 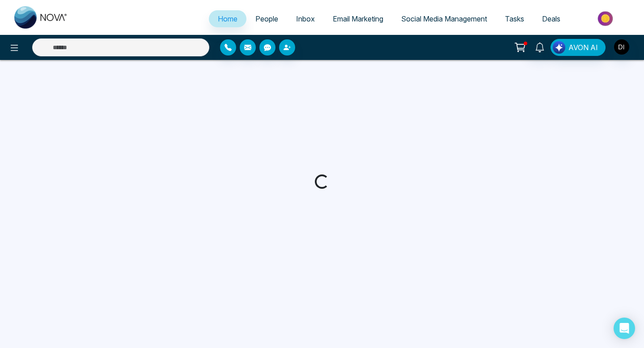 What do you see at coordinates (514, 19) in the screenshot?
I see `span: Tasks` at bounding box center [514, 19].